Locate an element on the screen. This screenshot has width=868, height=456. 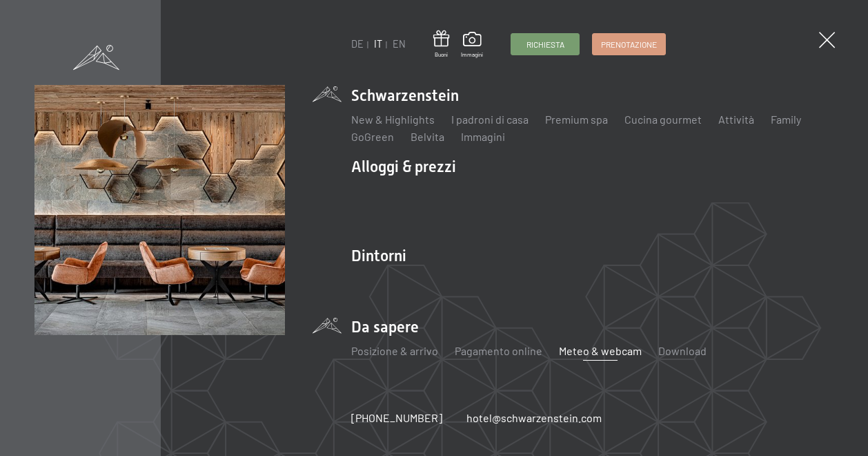
a: Posizione & arrivo is located at coordinates (395, 350).